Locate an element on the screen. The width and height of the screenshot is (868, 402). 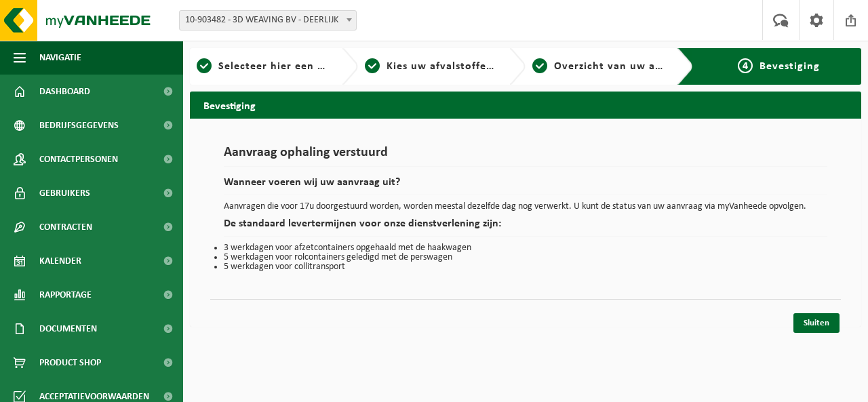
span: 1 is located at coordinates (204, 66).